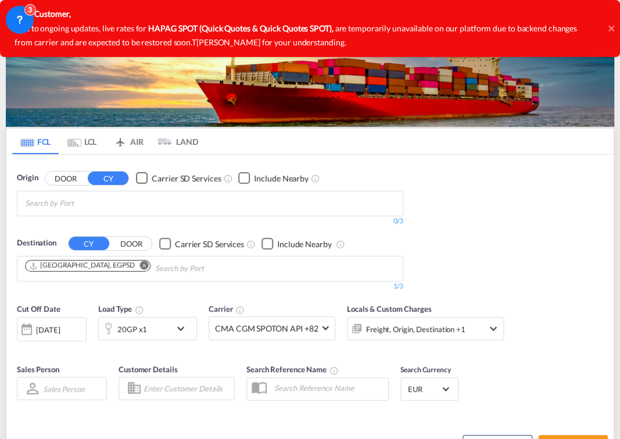 The height and width of the screenshot is (439, 620). What do you see at coordinates (64, 388) in the screenshot?
I see `md-select: Sales Person` at bounding box center [64, 388].